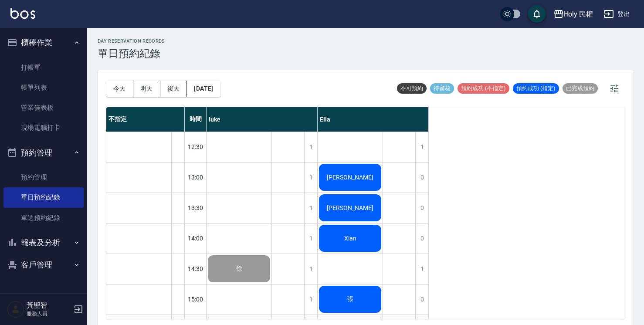  What do you see at coordinates (573, 14) in the screenshot?
I see `button: Holy 民權` at bounding box center [573, 14].